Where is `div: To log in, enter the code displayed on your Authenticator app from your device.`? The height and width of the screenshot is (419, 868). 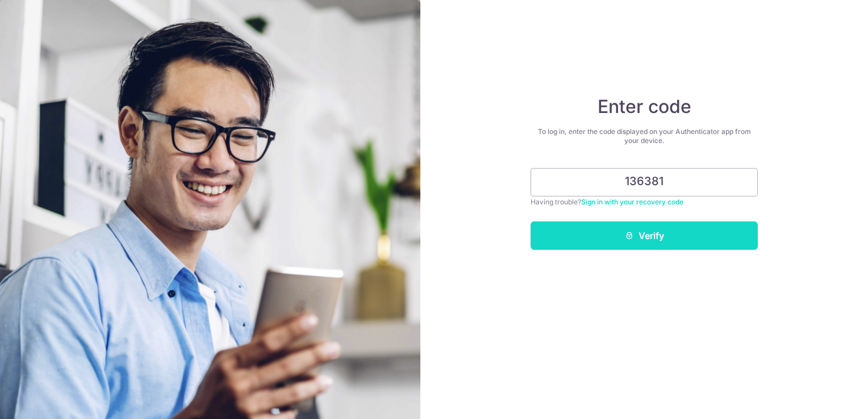 div: To log in, enter the code displayed on your Authenticator app from your device. is located at coordinates (644, 136).